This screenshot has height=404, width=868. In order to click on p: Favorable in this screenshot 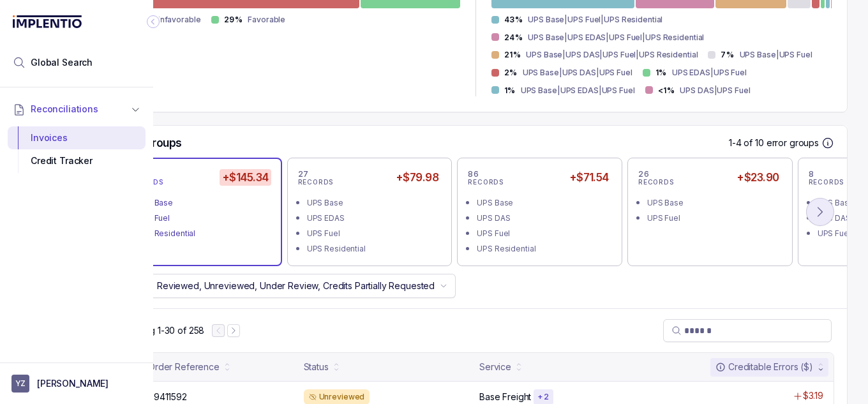, I will do `click(267, 20)`.